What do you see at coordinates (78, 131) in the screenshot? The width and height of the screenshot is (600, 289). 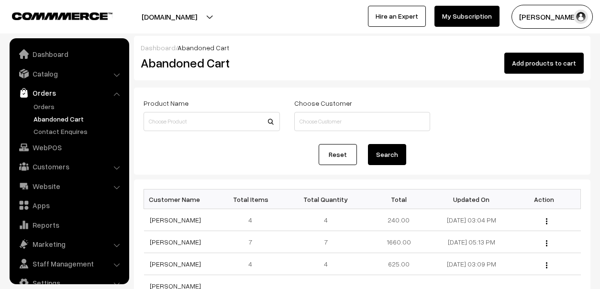 I see `a: Contact Enquires` at bounding box center [78, 131].